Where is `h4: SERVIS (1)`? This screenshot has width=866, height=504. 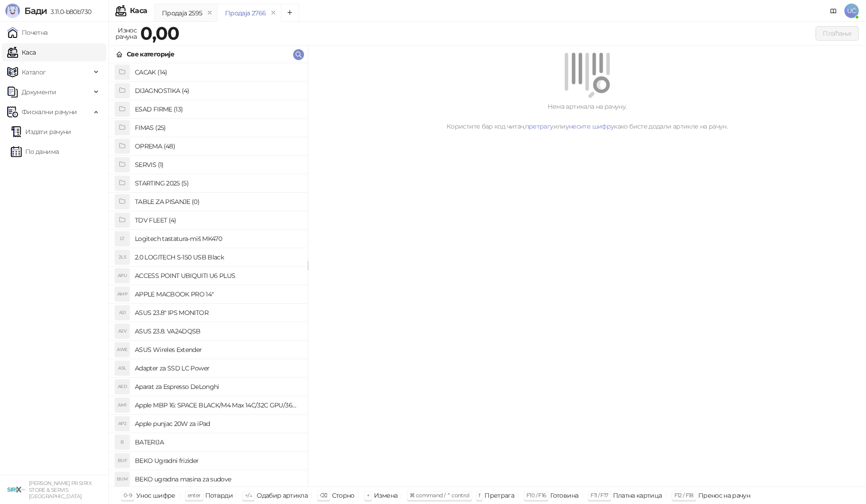
h4: SERVIS (1) is located at coordinates (217, 165).